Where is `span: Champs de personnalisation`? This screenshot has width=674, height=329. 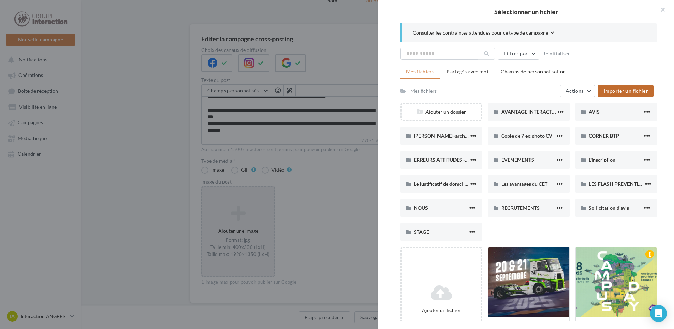
span: Champs de personnalisation is located at coordinates (533, 71).